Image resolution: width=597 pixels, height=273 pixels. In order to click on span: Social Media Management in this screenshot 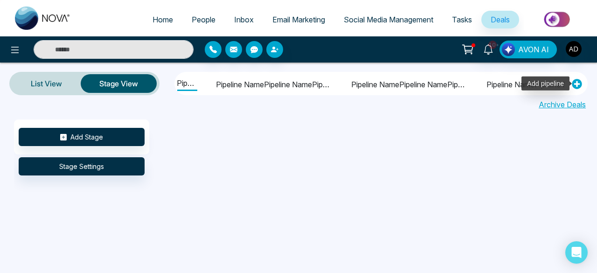, I will do `click(388, 20)`.